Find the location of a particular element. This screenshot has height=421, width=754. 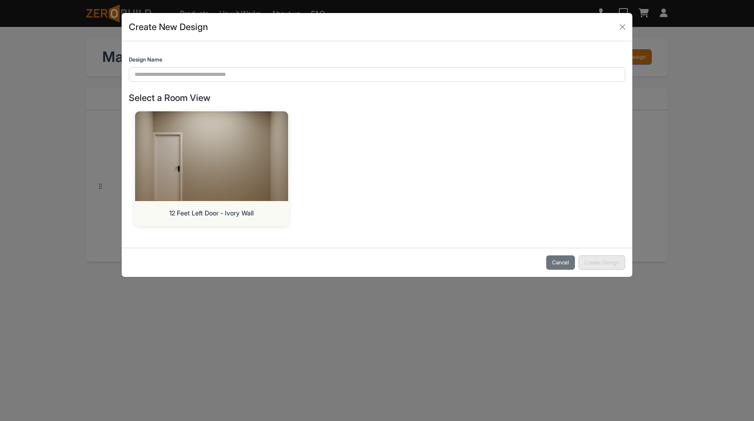

h5: Select a Room View is located at coordinates (377, 98).